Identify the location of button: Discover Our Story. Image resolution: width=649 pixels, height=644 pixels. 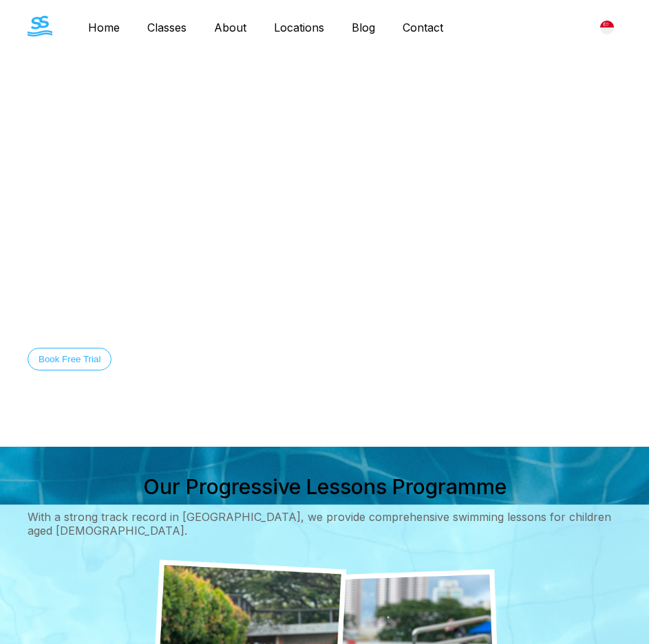
(174, 359).